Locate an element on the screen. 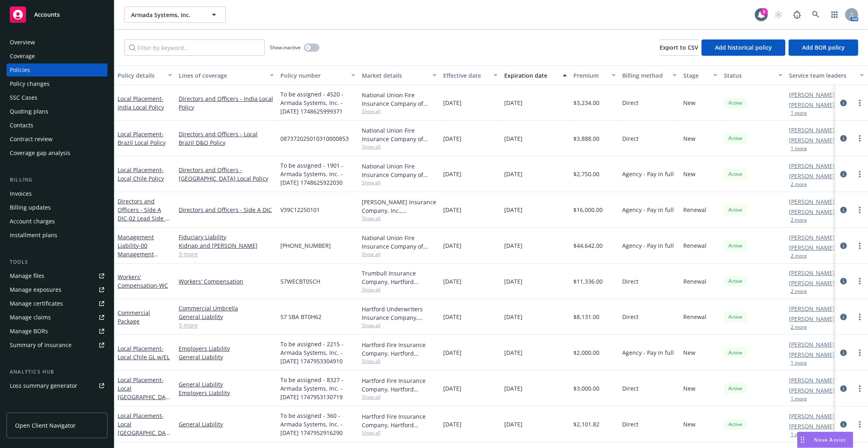 This screenshot has height=448, width=868. a: Commercial Package is located at coordinates (134, 317).